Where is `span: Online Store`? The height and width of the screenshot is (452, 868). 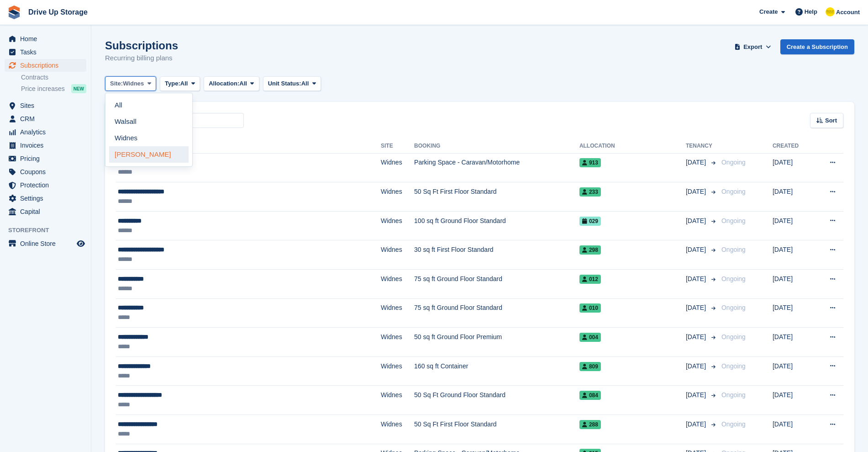 span: Online Store is located at coordinates (48, 244).